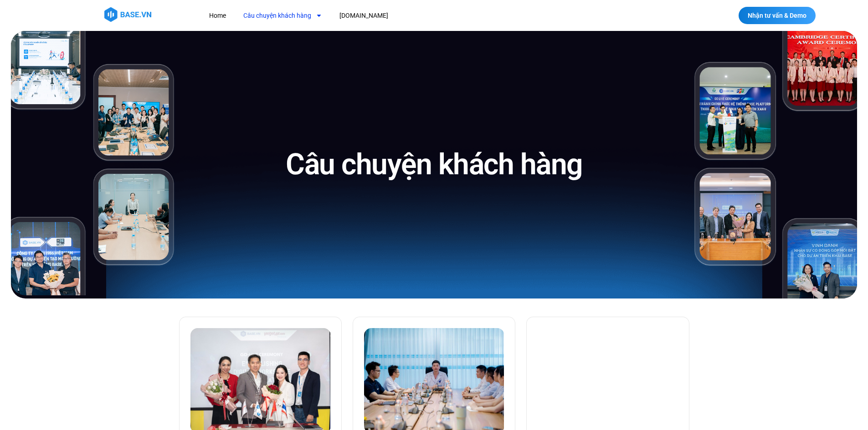  I want to click on span: Nhận tư vấn & Demo, so click(777, 16).